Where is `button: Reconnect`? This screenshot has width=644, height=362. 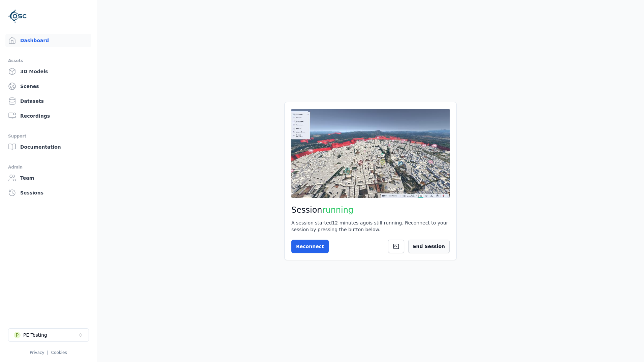
button: Reconnect is located at coordinates (310, 247).